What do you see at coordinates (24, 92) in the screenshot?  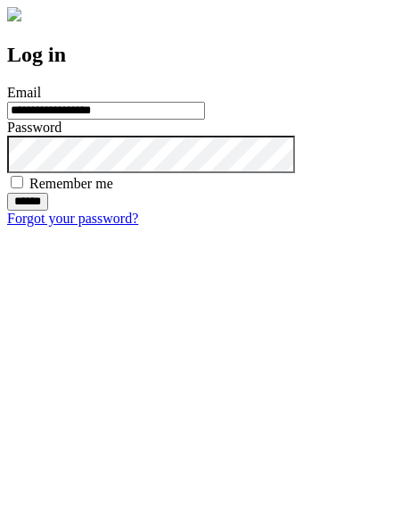 I see `label: Email` at bounding box center [24, 92].